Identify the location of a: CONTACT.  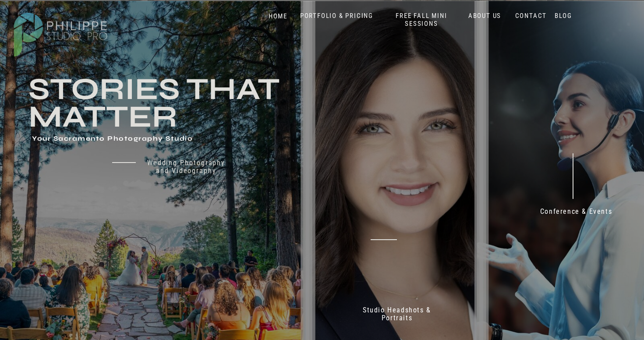
(531, 16).